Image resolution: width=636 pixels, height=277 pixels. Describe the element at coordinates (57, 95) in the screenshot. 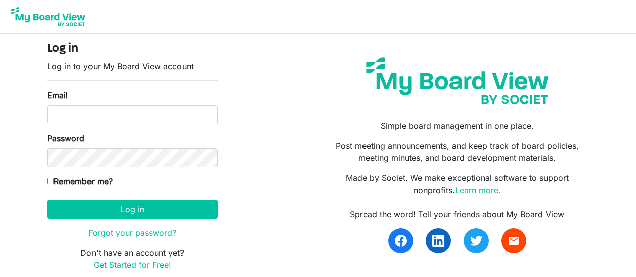

I see `label: Email` at that location.